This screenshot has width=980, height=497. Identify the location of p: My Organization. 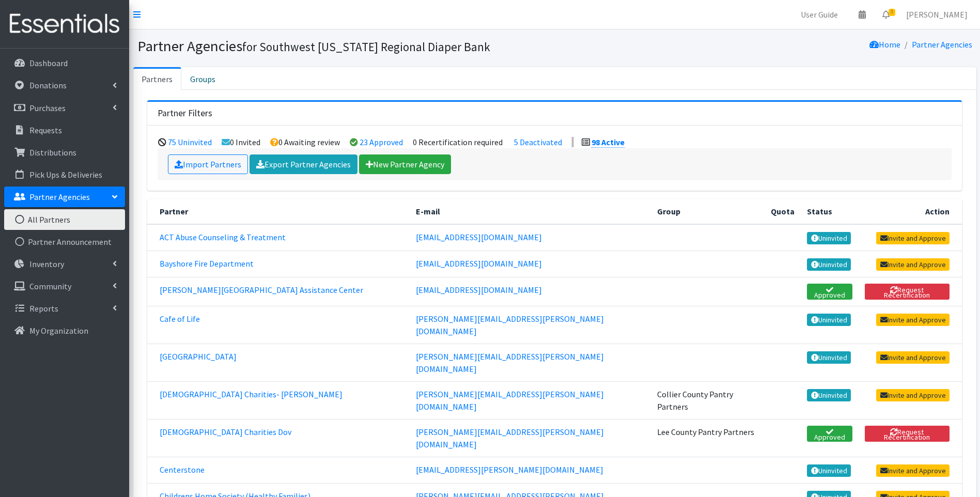
(59, 330).